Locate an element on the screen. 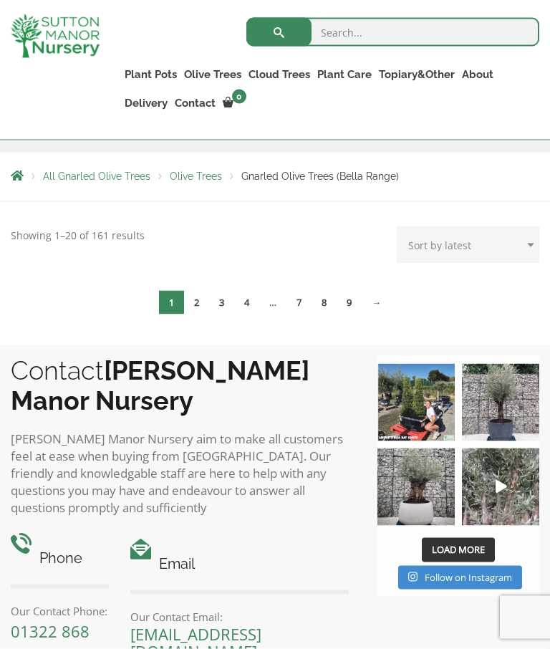 Image resolution: width=550 pixels, height=649 pixels. svg: Play is located at coordinates (502, 487).